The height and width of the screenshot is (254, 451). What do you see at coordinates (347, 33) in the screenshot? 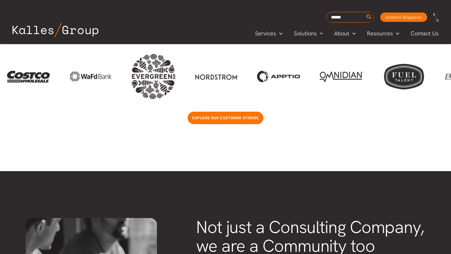
I see `nav: Primary Site Navigation` at bounding box center [347, 33].